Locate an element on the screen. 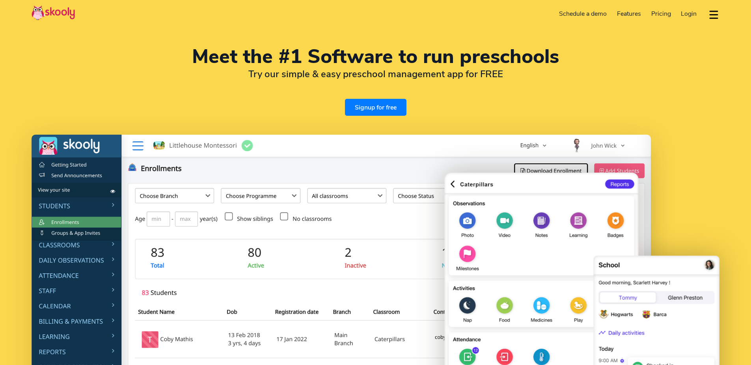  a: Login is located at coordinates (688, 14).